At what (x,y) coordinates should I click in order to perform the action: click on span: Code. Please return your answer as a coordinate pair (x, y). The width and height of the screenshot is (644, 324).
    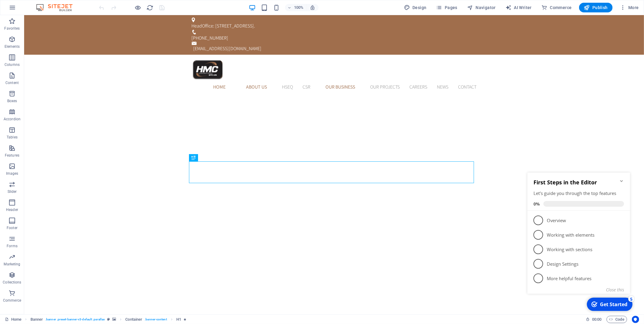
    Looking at the image, I should click on (617, 319).